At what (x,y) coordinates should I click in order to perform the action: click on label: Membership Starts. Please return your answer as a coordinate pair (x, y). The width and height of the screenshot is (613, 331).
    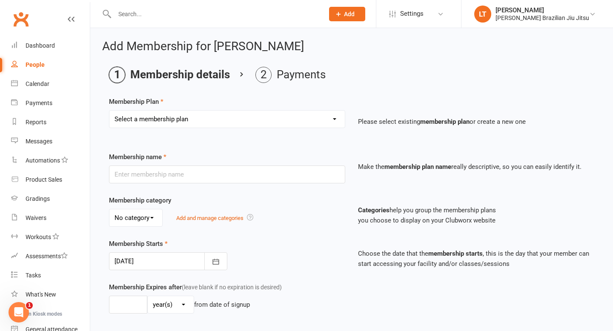
    Looking at the image, I should click on (138, 244).